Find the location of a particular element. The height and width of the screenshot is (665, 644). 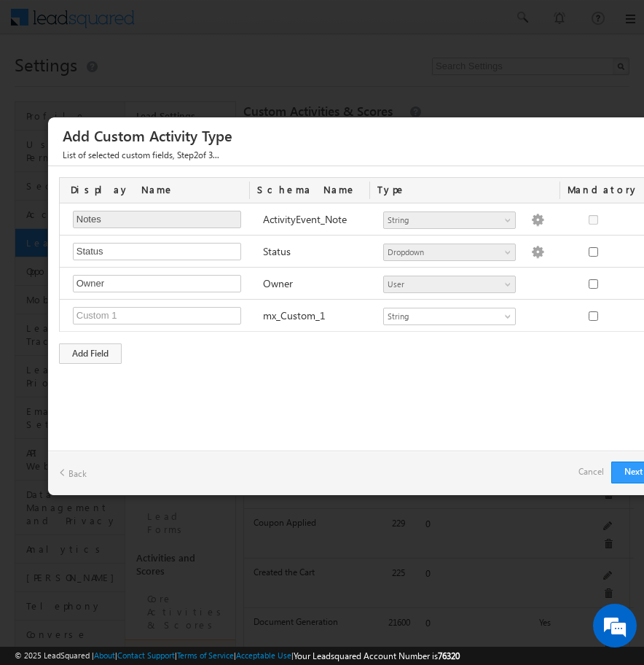

div: Schema Name is located at coordinates (310, 190).